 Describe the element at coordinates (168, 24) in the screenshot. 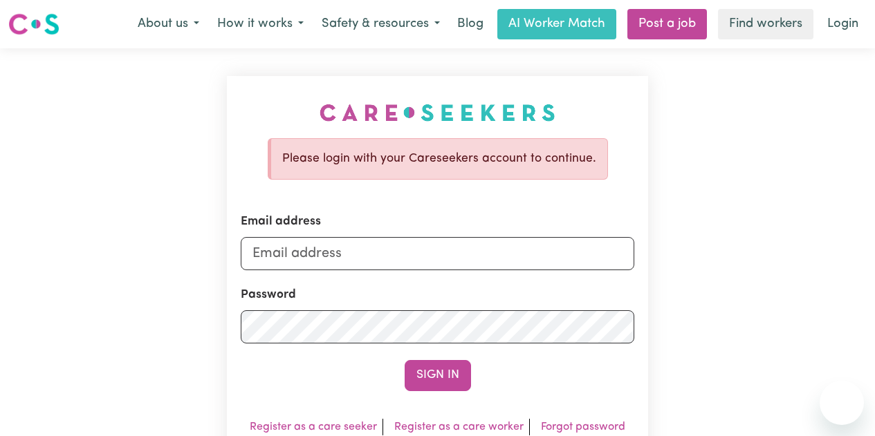

I see `button: About us` at that location.